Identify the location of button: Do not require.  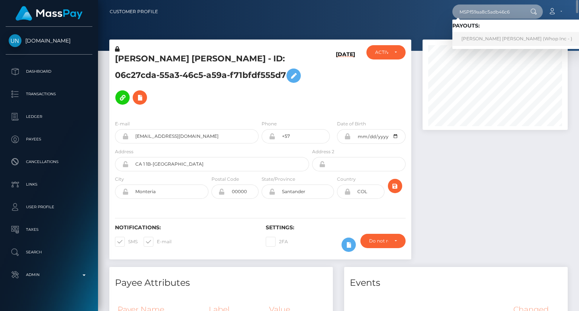
(383, 241).